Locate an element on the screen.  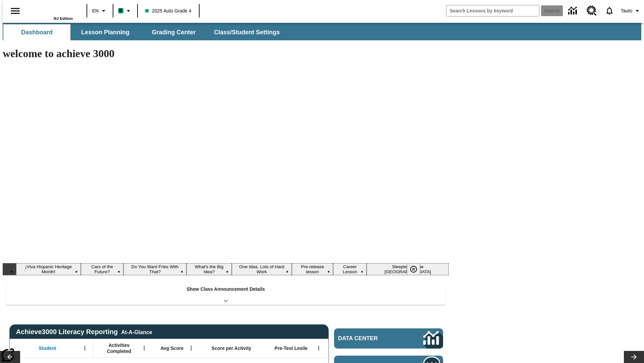
span: Data Center is located at coordinates (370, 339).